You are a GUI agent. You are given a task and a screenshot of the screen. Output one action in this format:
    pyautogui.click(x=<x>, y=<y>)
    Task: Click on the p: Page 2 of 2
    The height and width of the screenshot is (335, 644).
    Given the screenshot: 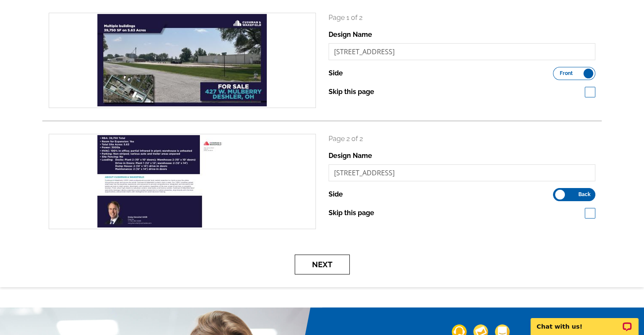 What is the action you would take?
    pyautogui.click(x=462, y=139)
    